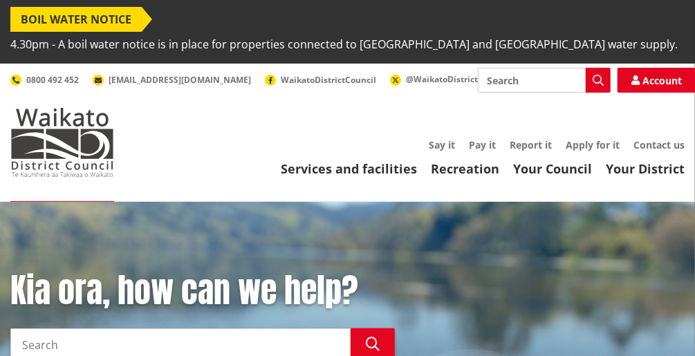  Describe the element at coordinates (593, 145) in the screenshot. I see `a: Apply for it` at that location.